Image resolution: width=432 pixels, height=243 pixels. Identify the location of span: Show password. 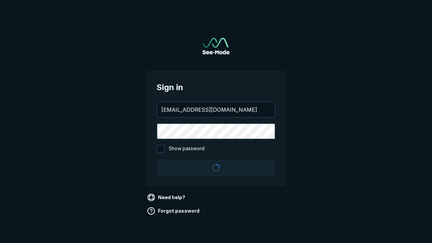
(187, 149).